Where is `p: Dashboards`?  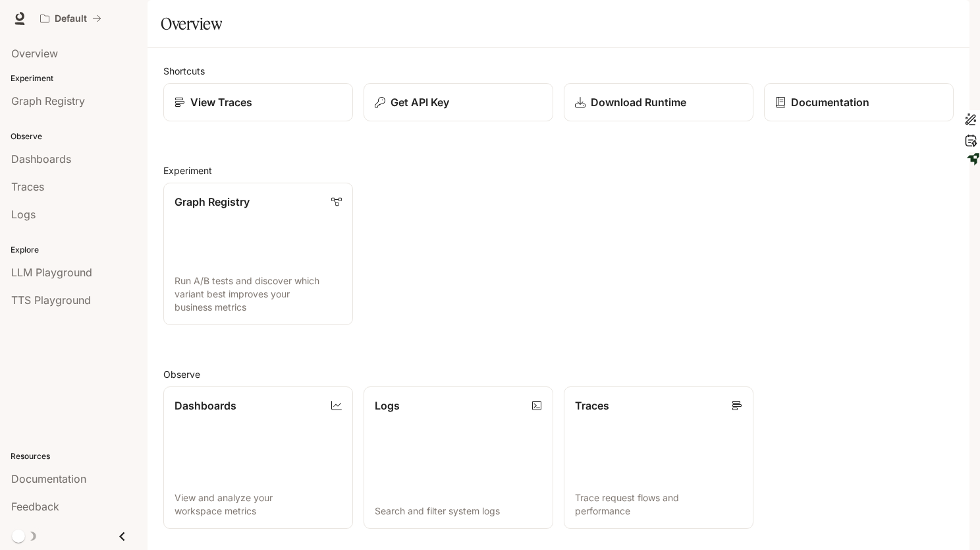 p: Dashboards is located at coordinates (205, 406).